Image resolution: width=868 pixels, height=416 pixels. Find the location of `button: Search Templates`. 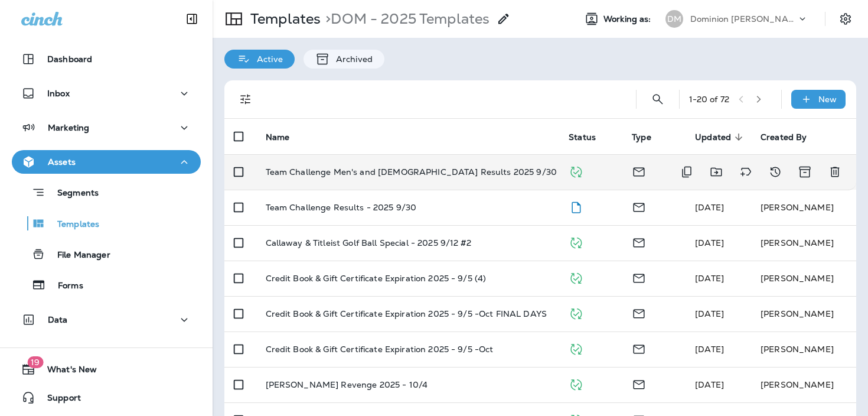

button: Search Templates is located at coordinates (657, 99).